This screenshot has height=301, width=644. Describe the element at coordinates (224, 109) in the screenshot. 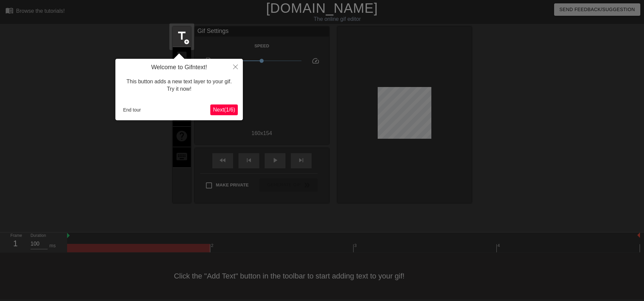

I see `span: Next ( 1 / 6 )` at that location.